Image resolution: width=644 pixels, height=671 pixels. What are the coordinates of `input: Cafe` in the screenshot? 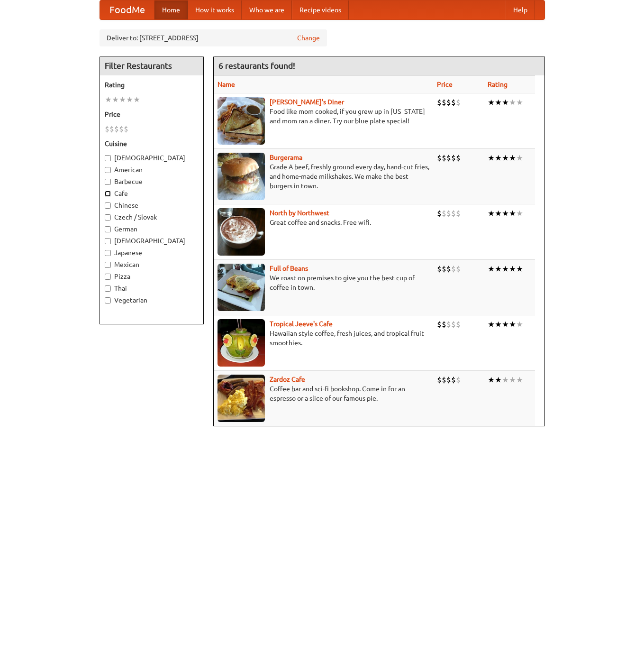 It's located at (107, 193).